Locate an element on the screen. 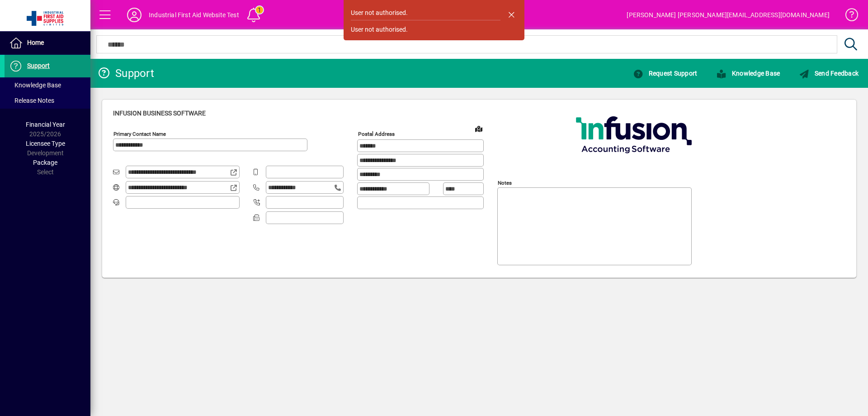 This screenshot has height=416, width=868. span: Financial Year is located at coordinates (45, 124).